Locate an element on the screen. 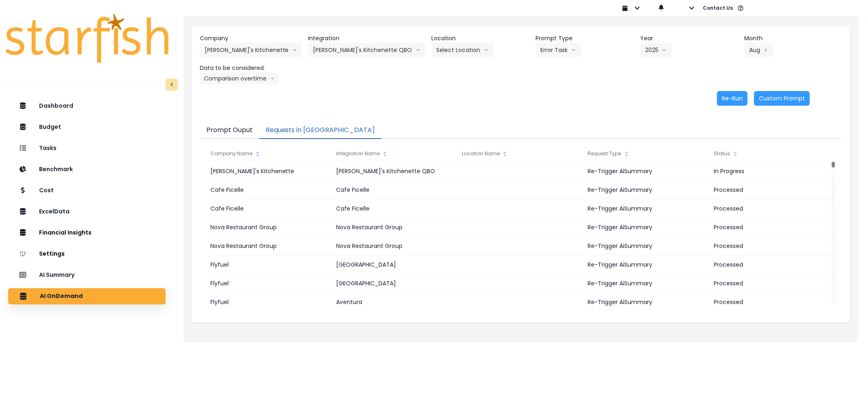 The width and height of the screenshot is (868, 415). button: Error Taskarrow down line is located at coordinates (558, 50).